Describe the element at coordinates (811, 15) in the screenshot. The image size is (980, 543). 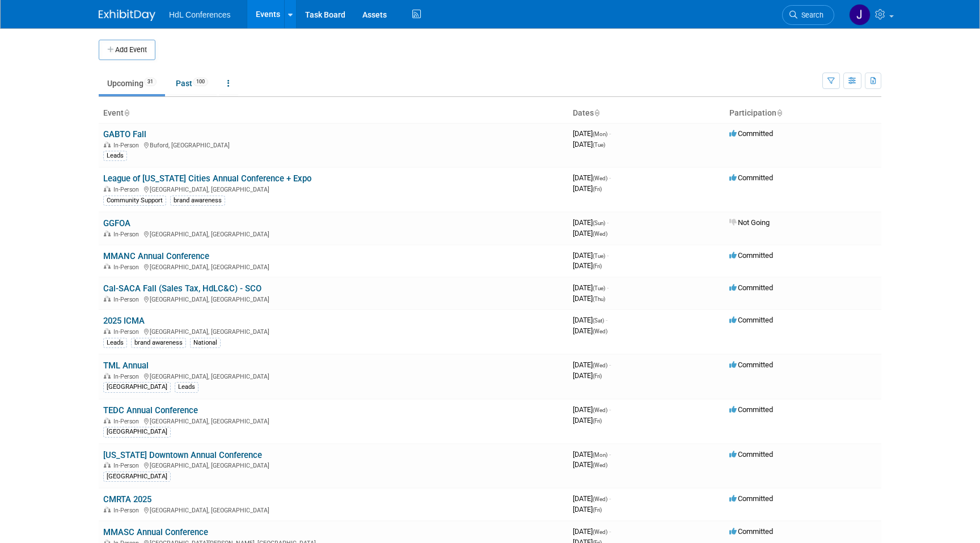
I see `span: Search` at that location.